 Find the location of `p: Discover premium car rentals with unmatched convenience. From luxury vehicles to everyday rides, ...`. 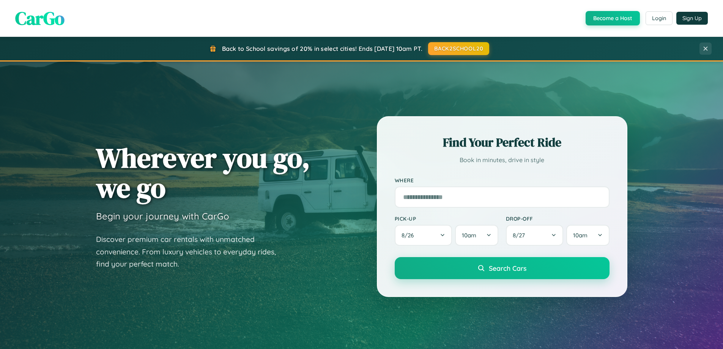

p: Discover premium car rentals with unmatched convenience. From luxury vehicles to everyday rides, ... is located at coordinates (191, 252).